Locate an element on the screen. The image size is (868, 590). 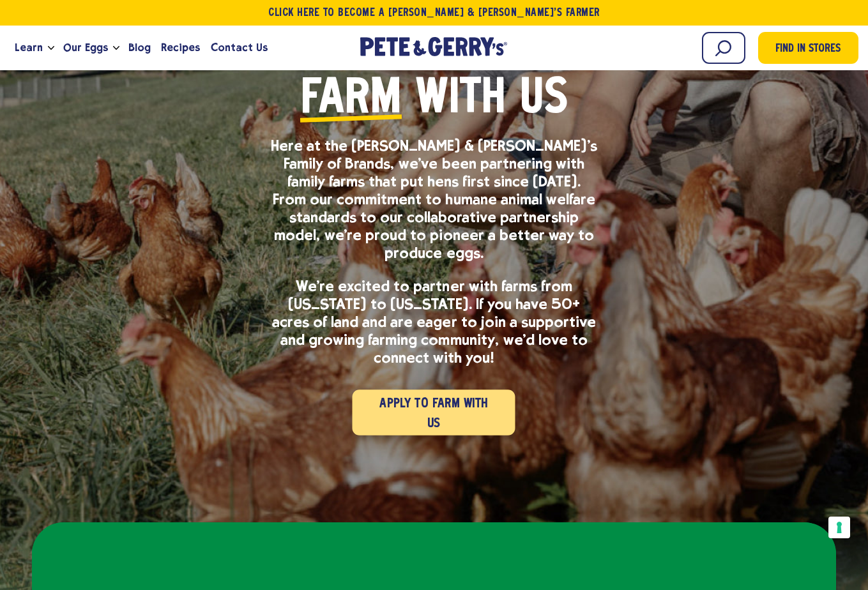
span: Us is located at coordinates (544, 99).